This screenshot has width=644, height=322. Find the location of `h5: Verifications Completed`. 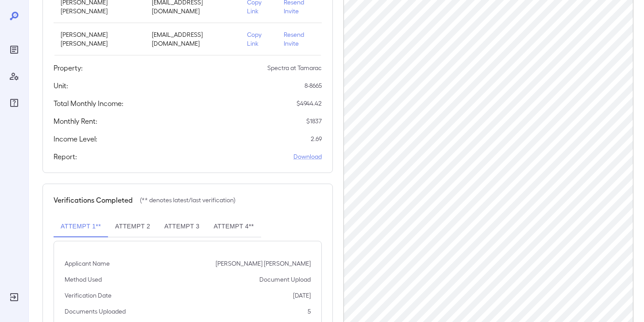

h5: Verifications Completed is located at coordinates (93, 200).